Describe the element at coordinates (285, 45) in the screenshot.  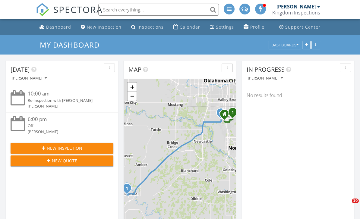
I see `button: Dashboards` at that location.